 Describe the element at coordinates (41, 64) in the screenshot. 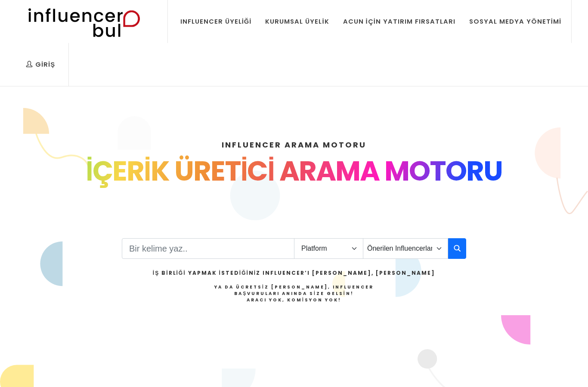

I see `div: Giriş` at that location.